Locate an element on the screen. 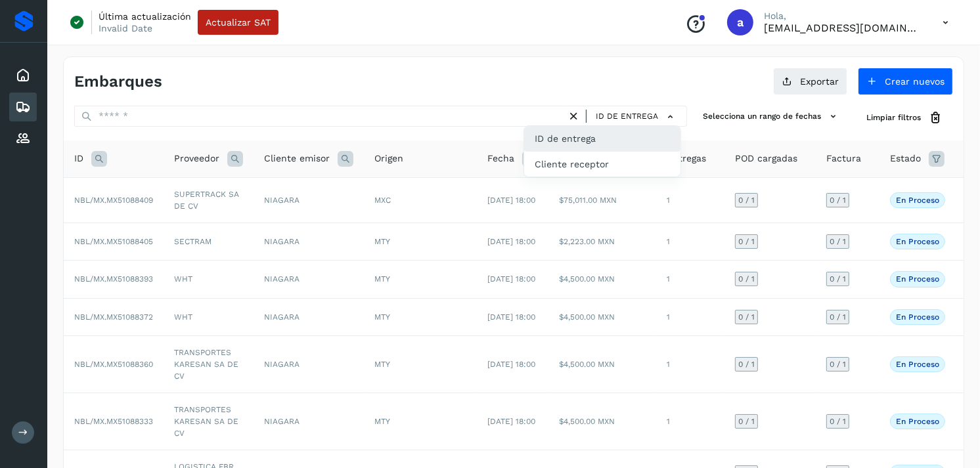 The image size is (980, 468). p: Invalid Date is located at coordinates (125, 28).